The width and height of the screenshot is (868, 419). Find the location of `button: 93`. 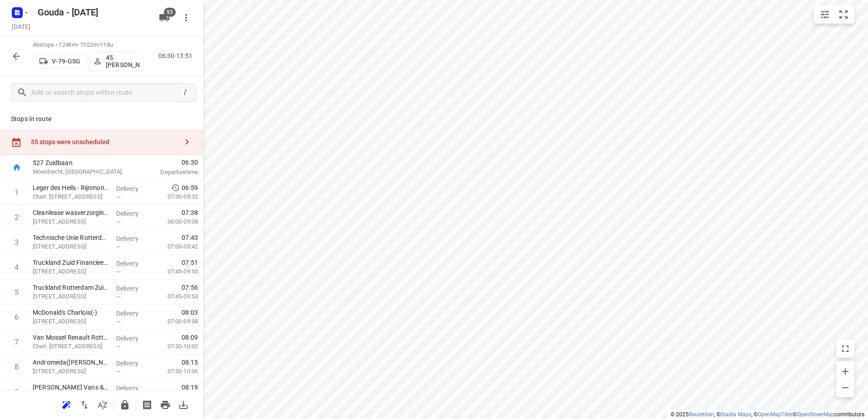

button: 93 is located at coordinates (164, 18).